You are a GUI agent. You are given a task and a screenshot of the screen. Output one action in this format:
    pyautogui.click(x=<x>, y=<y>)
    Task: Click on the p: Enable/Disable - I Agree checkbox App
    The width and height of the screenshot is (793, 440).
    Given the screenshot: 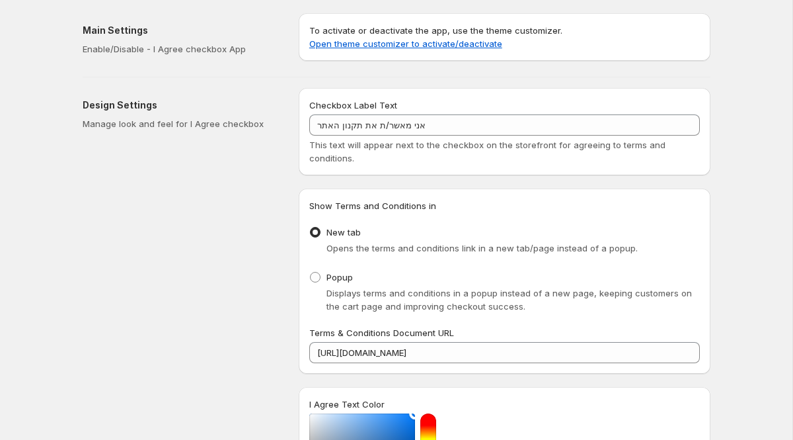 What is the action you would take?
    pyautogui.click(x=180, y=49)
    